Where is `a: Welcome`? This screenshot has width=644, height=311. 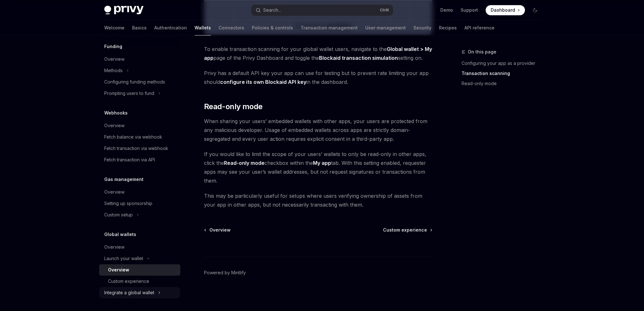 a: Welcome is located at coordinates (115, 28).